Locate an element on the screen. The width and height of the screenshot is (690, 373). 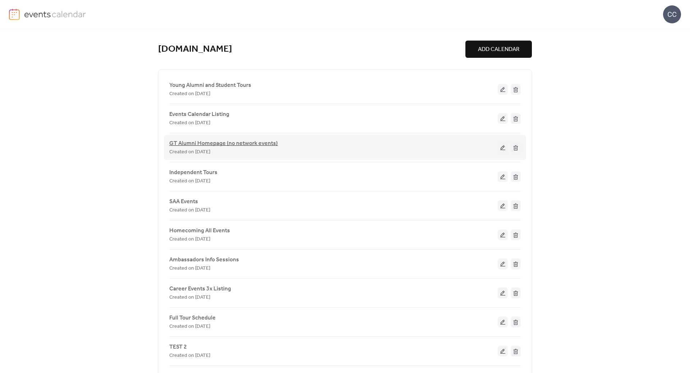
span: Ambassadors Info Sessions is located at coordinates (204, 260).